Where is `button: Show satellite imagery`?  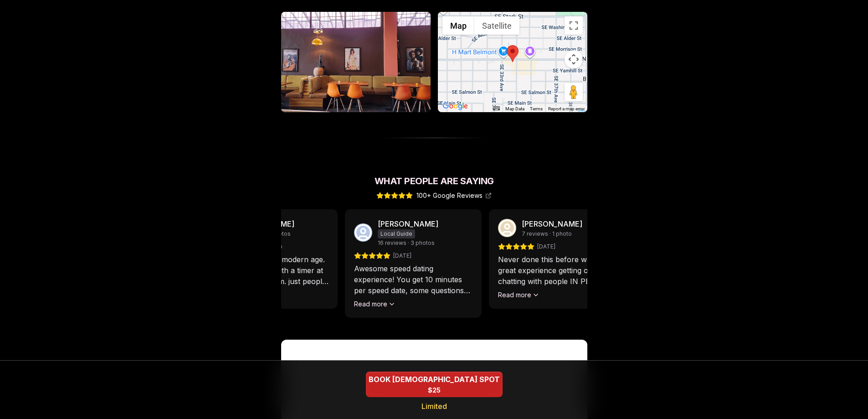 button: Show satellite imagery is located at coordinates (497, 26).